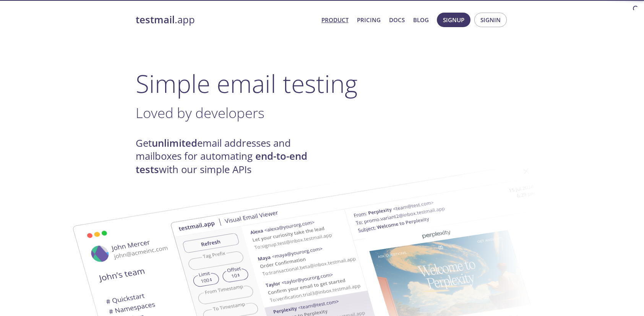 The width and height of the screenshot is (644, 316). What do you see at coordinates (421, 20) in the screenshot?
I see `a: Blog` at bounding box center [421, 20].